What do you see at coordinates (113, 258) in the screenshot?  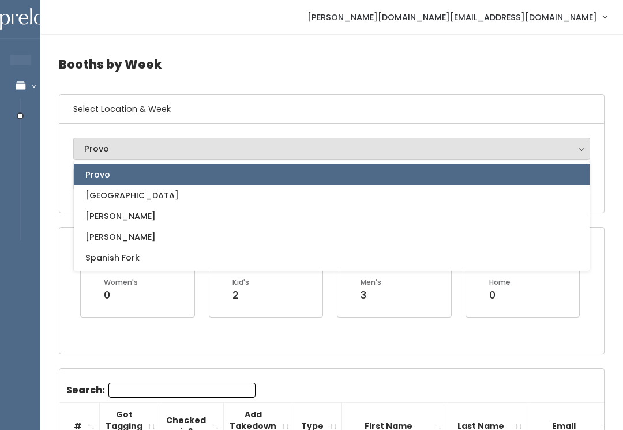 I see `span: Spanish Fork` at bounding box center [113, 258].